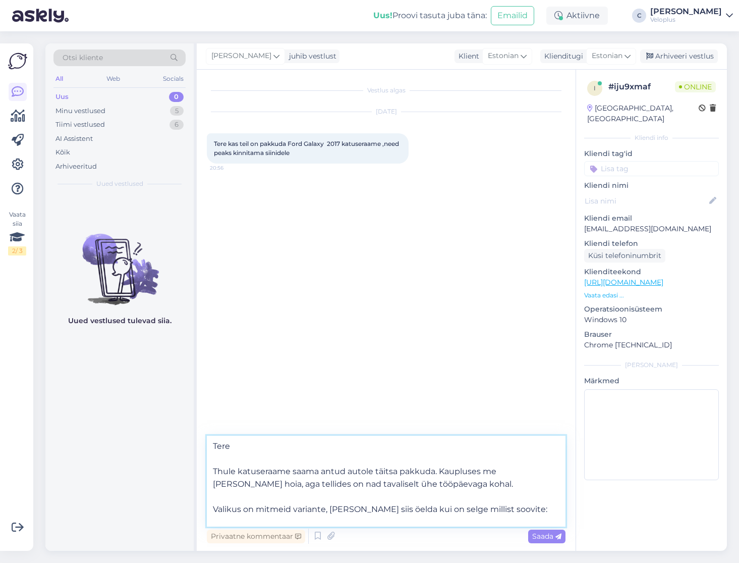  What do you see at coordinates (562, 56) in the screenshot?
I see `div: Klienditugi` at bounding box center [562, 56].